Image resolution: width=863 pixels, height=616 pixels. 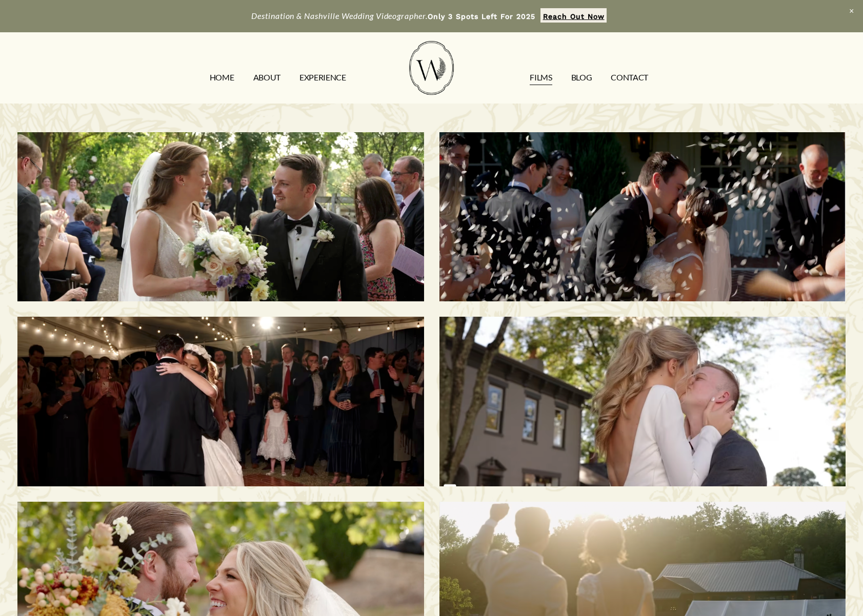 What do you see at coordinates (574, 16) in the screenshot?
I see `strong: Reach Out Now` at bounding box center [574, 16].